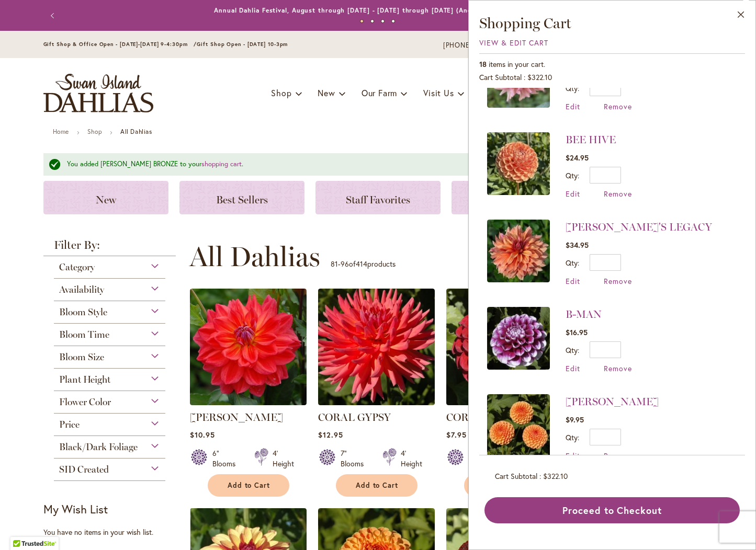 This screenshot has height=550, width=756. I want to click on a: Home, so click(60, 131).